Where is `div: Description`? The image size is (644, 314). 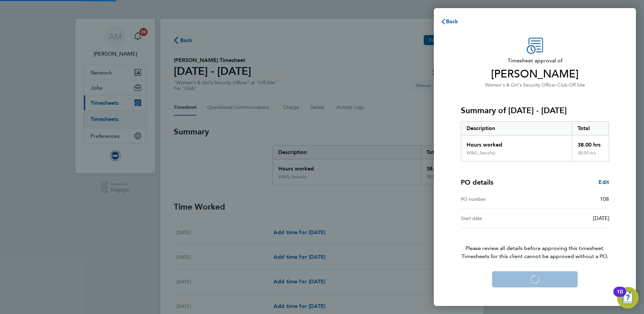 div: Description is located at coordinates (516, 128).